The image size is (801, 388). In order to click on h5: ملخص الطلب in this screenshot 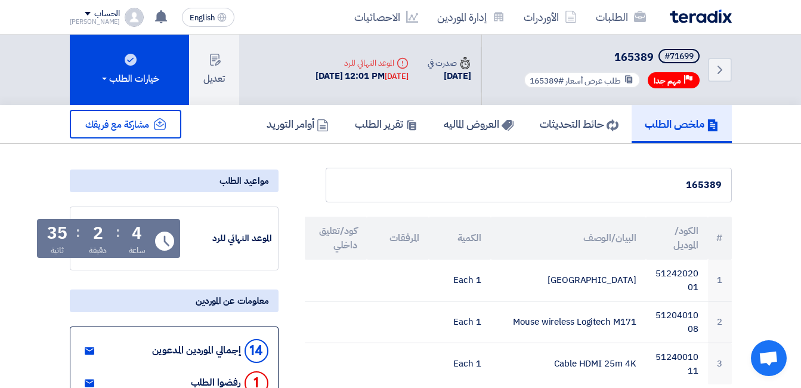, I will do `click(682, 124)`.